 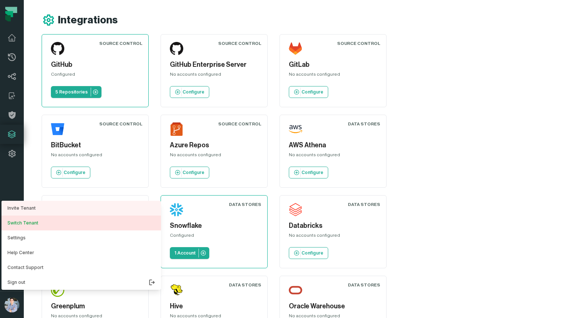 What do you see at coordinates (95, 307) in the screenshot?
I see `h5: Greenplum` at bounding box center [95, 307].